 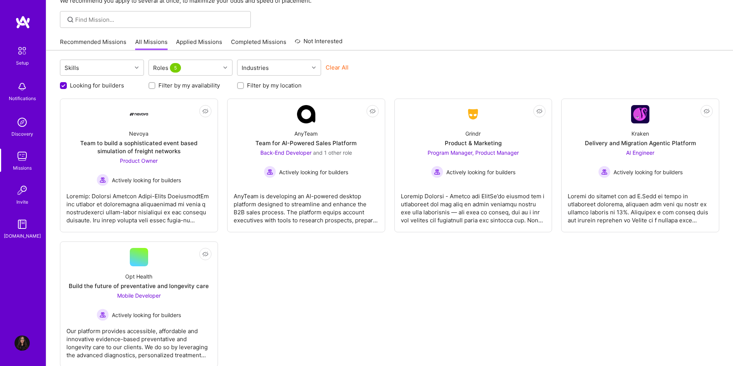 What do you see at coordinates (93, 44) in the screenshot?
I see `a: Recommended Missions` at bounding box center [93, 44].